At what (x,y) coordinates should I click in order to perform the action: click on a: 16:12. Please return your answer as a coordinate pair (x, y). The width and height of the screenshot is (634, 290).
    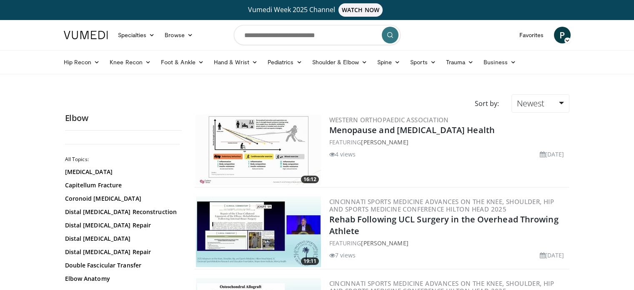
    Looking at the image, I should click on (259, 150).